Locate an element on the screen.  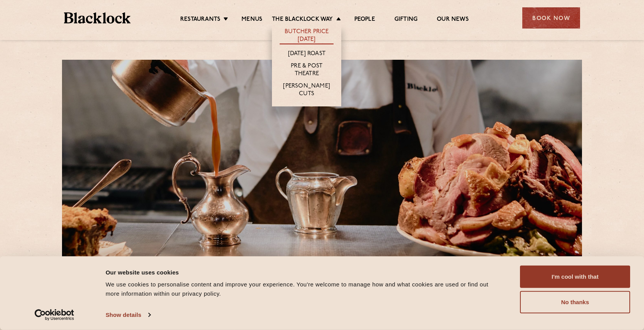
a: Our News is located at coordinates (453, 20).